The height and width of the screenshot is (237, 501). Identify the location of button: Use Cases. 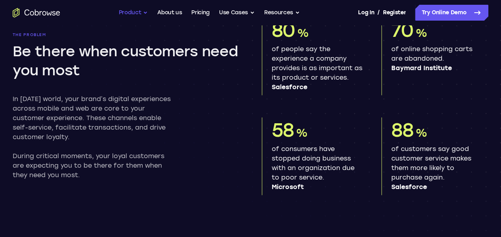
(237, 13).